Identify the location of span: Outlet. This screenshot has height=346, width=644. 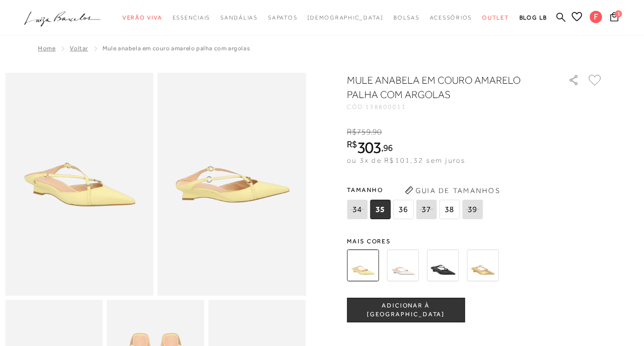
(495, 17).